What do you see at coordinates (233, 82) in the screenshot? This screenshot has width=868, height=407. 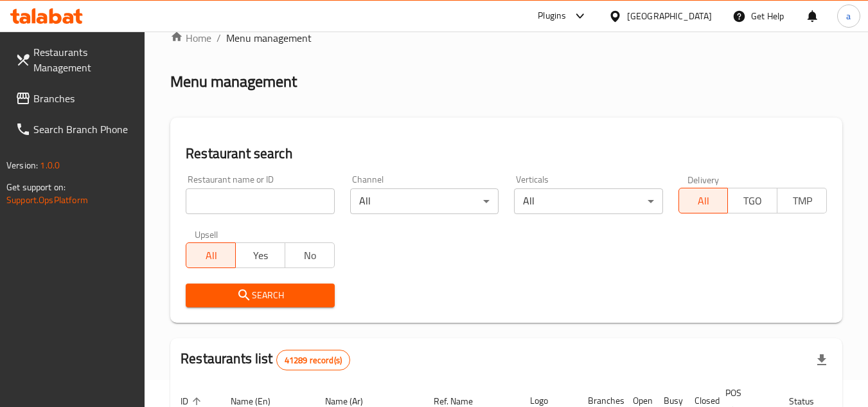 I see `h2: Menu management` at bounding box center [233, 82].